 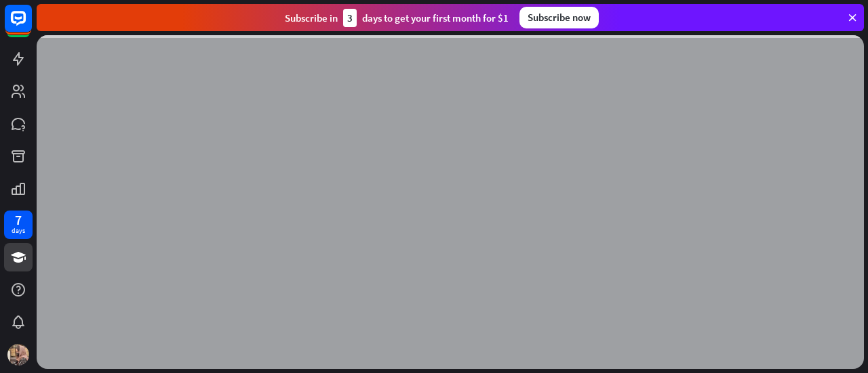 I want to click on div: days, so click(x=19, y=231).